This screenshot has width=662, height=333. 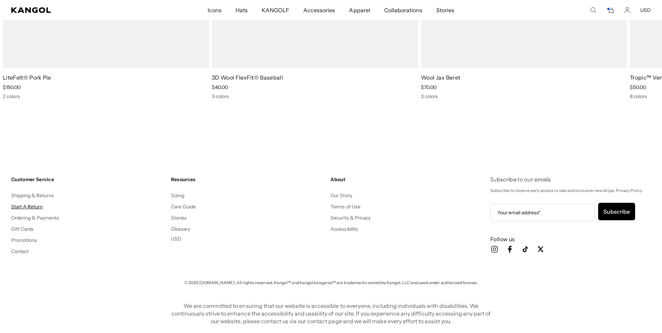 I want to click on a: Security & Privacy, so click(x=350, y=218).